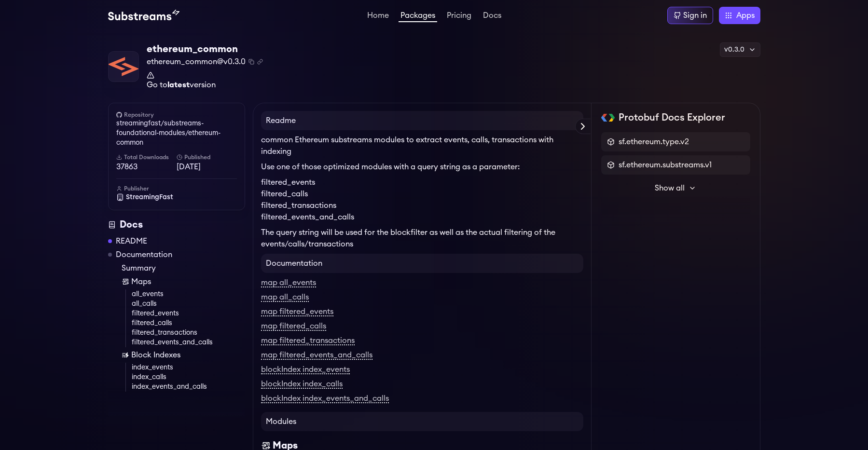 The width and height of the screenshot is (868, 450). I want to click on strong: latest, so click(178, 85).